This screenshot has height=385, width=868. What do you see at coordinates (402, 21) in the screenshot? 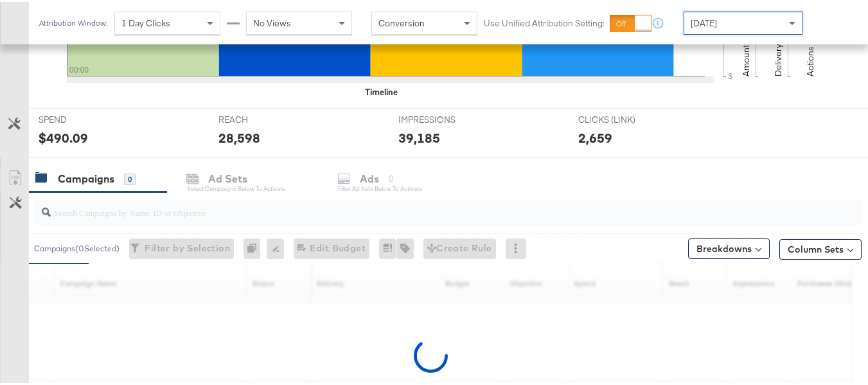
I see `span: Conversion` at bounding box center [402, 21].